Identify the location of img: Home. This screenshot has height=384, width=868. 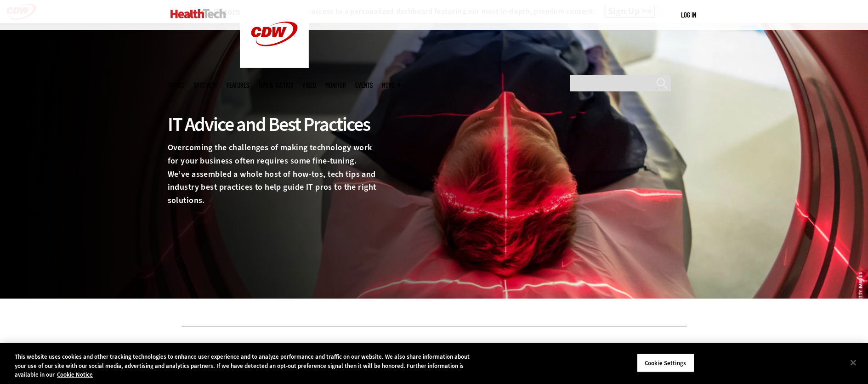
(198, 14).